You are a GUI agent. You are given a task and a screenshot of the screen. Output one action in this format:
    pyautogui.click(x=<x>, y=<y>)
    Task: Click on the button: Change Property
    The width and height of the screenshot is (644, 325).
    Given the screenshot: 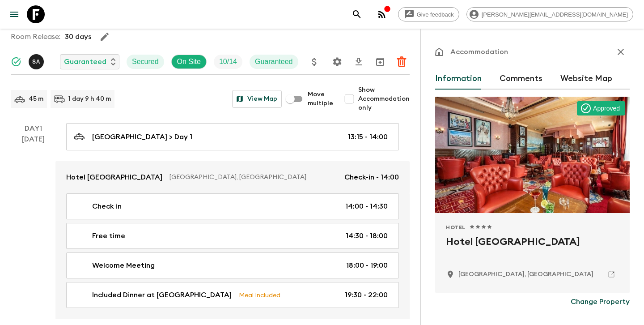 What is the action you would take?
    pyautogui.click(x=600, y=301)
    